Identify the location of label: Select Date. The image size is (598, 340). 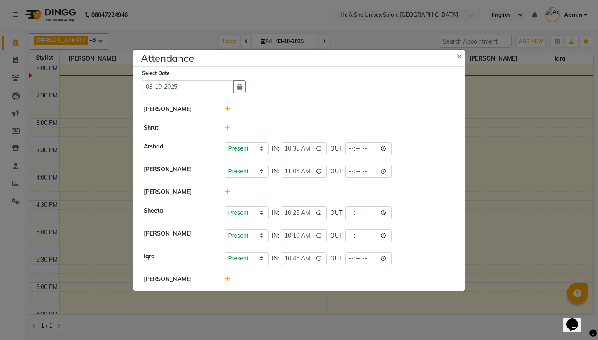
(156, 73).